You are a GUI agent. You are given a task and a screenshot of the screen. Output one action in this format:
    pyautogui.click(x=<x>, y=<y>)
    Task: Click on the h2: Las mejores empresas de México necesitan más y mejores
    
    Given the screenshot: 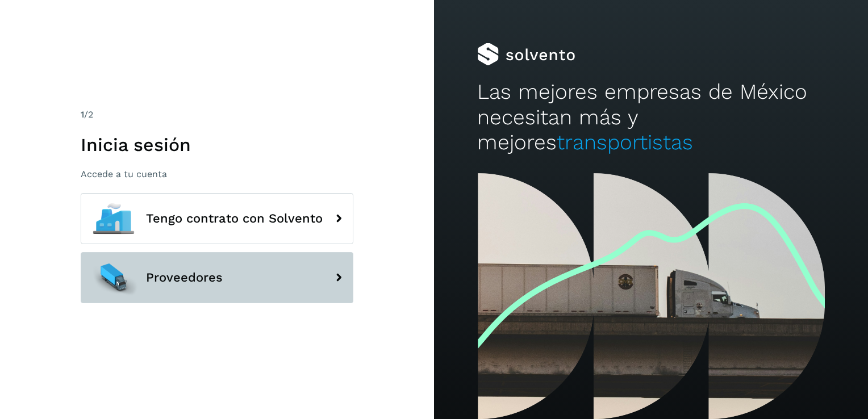 What is the action you would take?
    pyautogui.click(x=650, y=117)
    